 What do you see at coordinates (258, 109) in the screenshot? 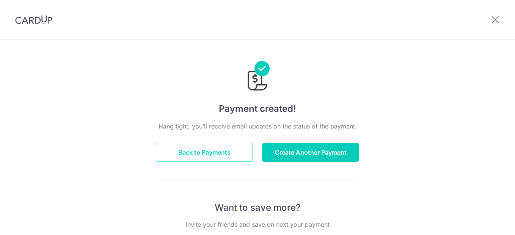
I see `h4: Payment created!` at bounding box center [258, 109].